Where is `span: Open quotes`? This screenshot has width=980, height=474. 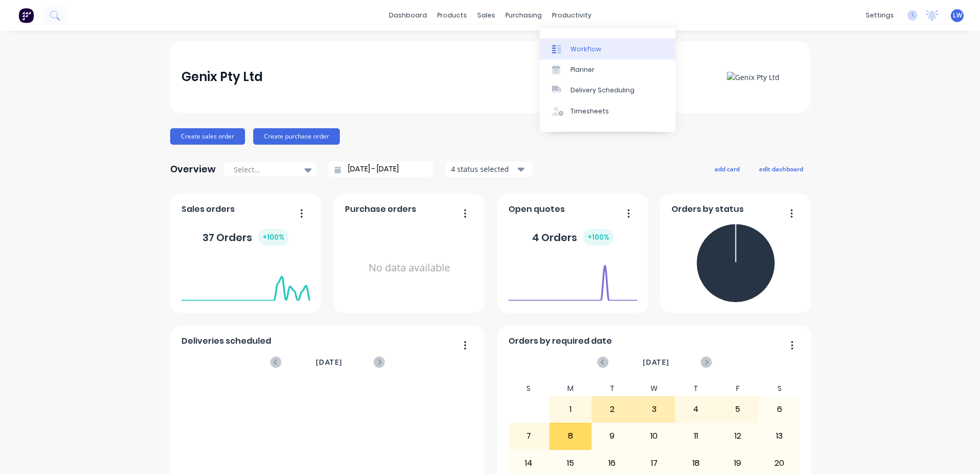 span: Open quotes is located at coordinates (537, 209).